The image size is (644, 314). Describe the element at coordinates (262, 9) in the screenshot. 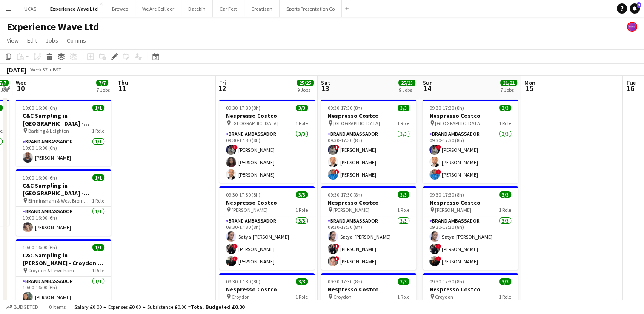

I see `button: Creatisan` at that location.